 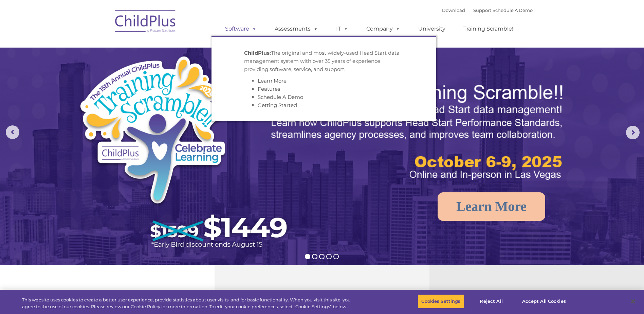 What do you see at coordinates (241, 29) in the screenshot?
I see `a: Software` at bounding box center [241, 29].